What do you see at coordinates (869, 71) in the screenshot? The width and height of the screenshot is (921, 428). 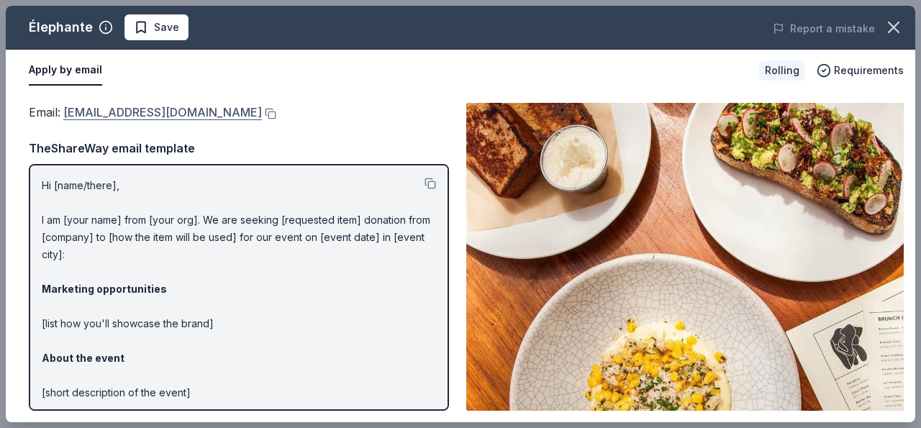 I see `span: Requirements` at bounding box center [869, 71].